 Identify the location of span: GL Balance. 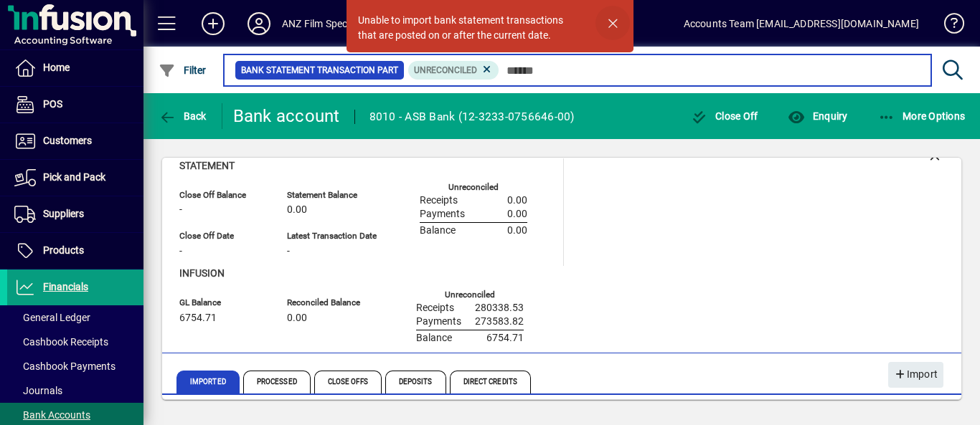
(223, 303).